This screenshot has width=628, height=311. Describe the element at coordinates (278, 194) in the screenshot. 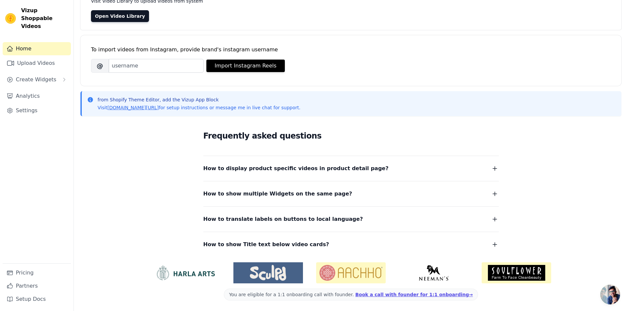

I see `span: How to show multiple Widgets on the same page?` at that location.